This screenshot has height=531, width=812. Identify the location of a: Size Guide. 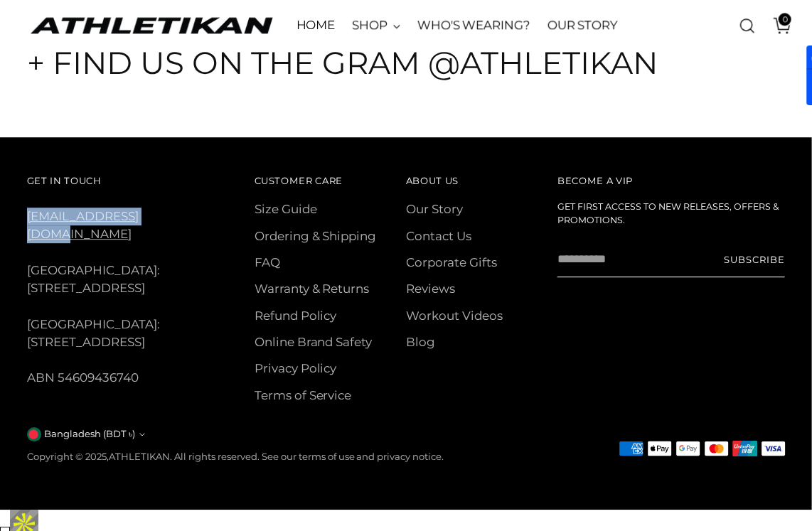
(286, 209).